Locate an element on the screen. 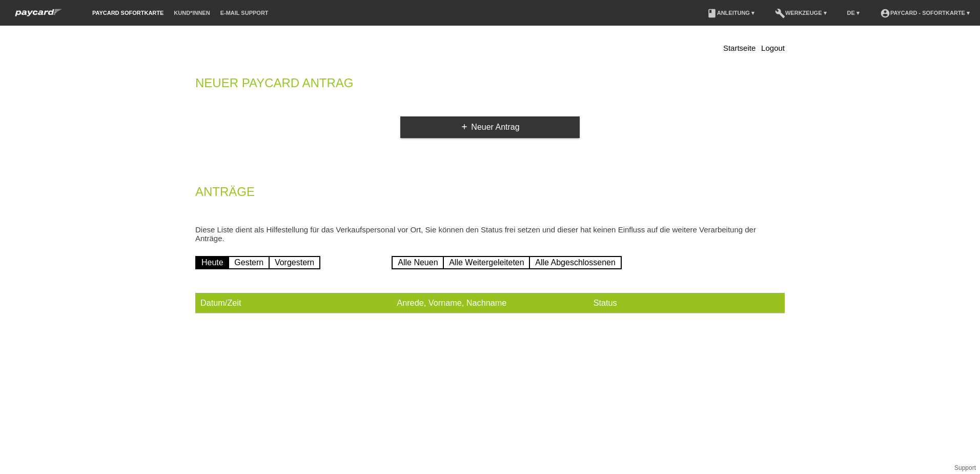 The image size is (980, 474). a: Alle Neuen is located at coordinates (418, 262).